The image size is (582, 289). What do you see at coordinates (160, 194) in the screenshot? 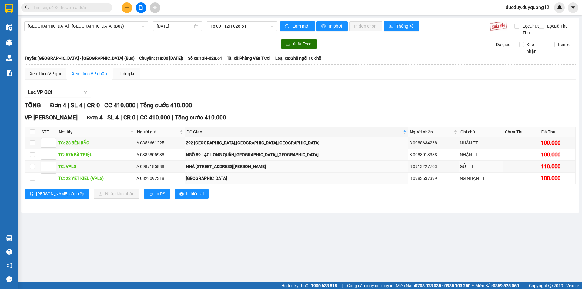
I see `span: In DS` at bounding box center [160, 194].